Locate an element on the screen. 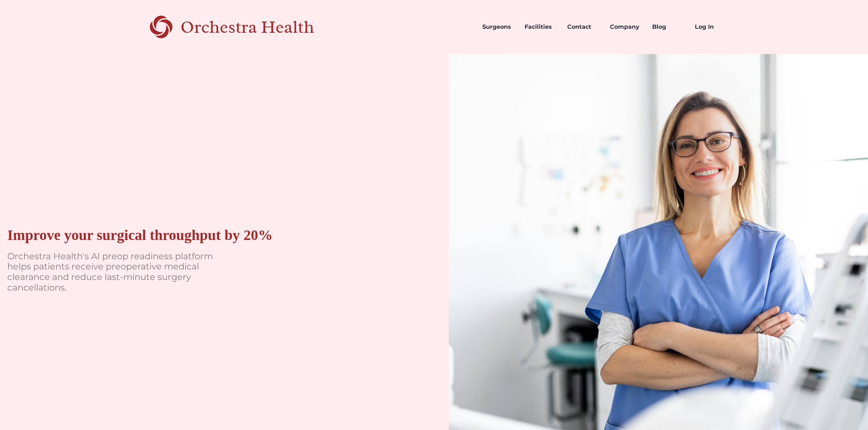 The height and width of the screenshot is (430, 868). a: Blog is located at coordinates (667, 27).